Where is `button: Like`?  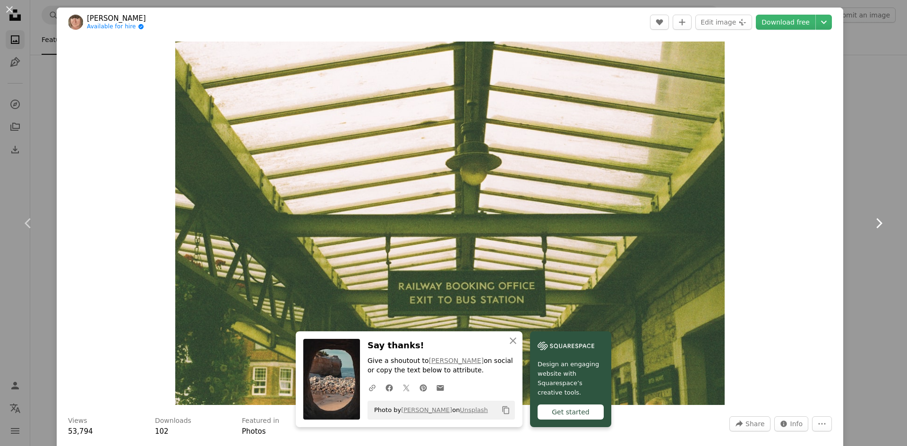 button: Like is located at coordinates (659, 22).